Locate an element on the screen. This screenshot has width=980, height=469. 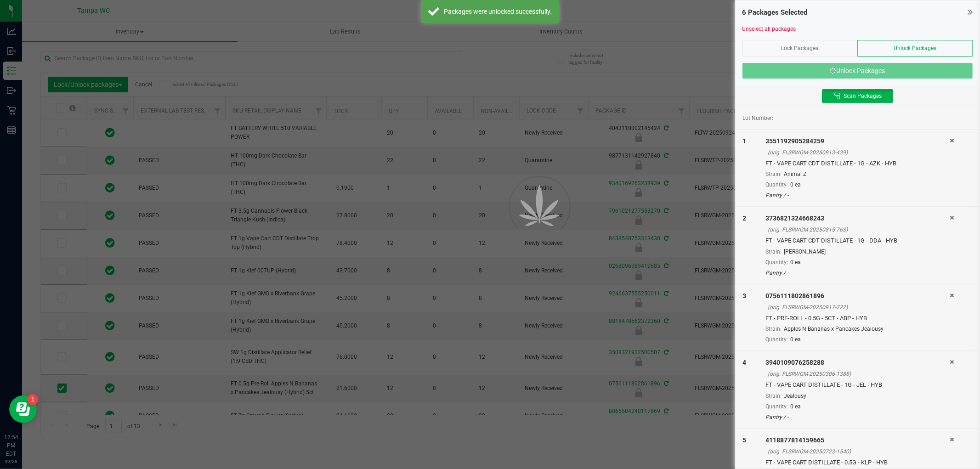
a: Unselect all packages is located at coordinates (769, 29).